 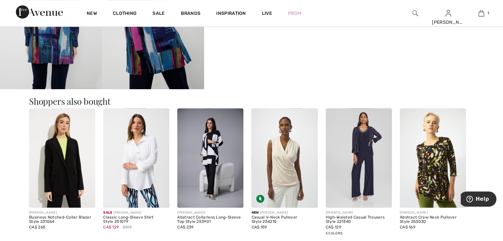 What do you see at coordinates (259, 227) in the screenshot?
I see `span: CA$ 159` at bounding box center [259, 227].